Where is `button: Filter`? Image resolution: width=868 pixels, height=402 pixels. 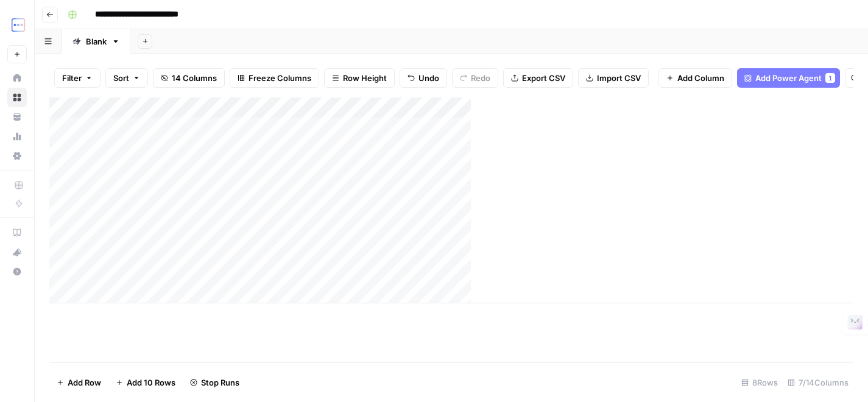
button: Filter is located at coordinates (77, 78).